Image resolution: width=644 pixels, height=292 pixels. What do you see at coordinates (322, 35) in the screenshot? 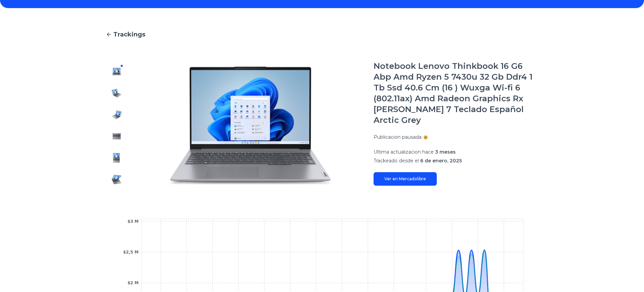
I see `a: Trackings` at bounding box center [322, 35].